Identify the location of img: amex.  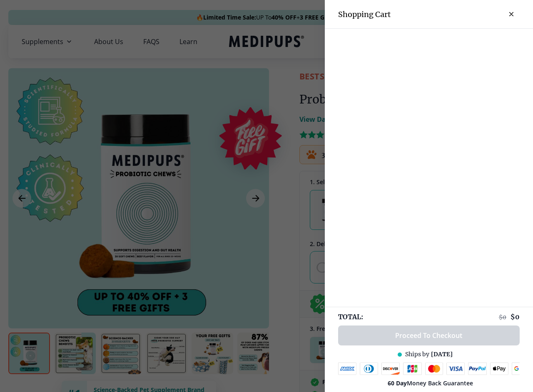
(347, 369).